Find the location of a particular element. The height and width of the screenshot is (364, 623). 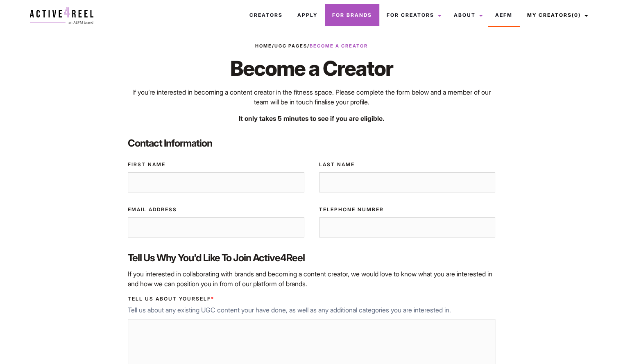

label: Email Address is located at coordinates (216, 210).